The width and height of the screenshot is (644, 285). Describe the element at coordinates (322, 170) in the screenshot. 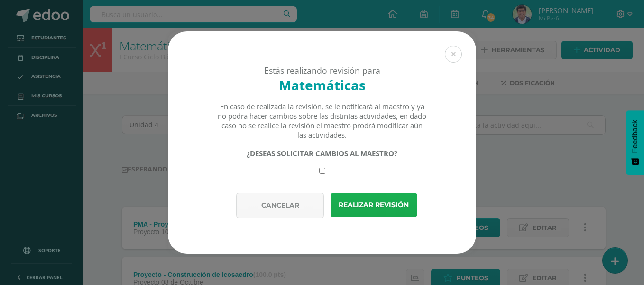

I see `input: Require changes` at that location.